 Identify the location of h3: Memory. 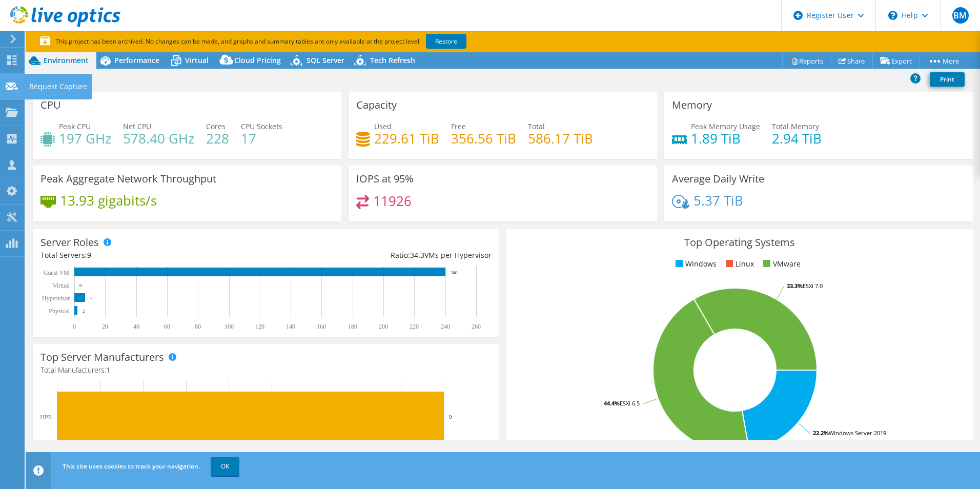
(691, 105).